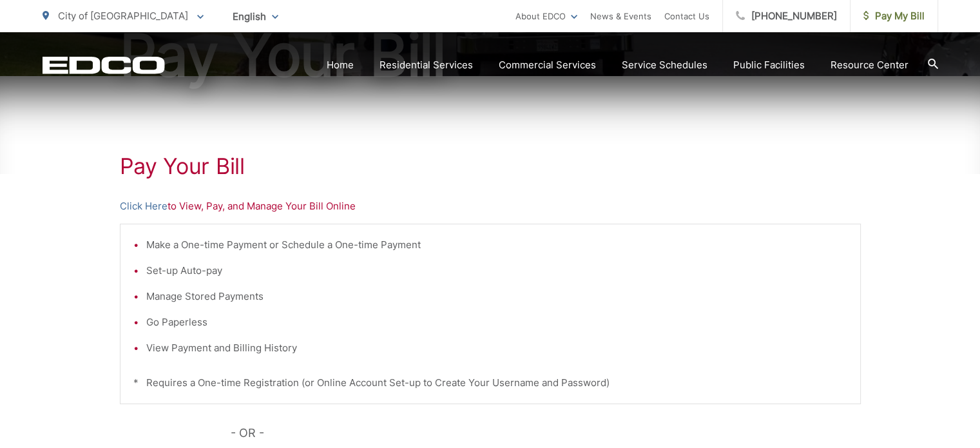 This screenshot has width=980, height=448. What do you see at coordinates (490, 206) in the screenshot?
I see `p: to View, Pay, and Manage Your Bill Online` at bounding box center [490, 206].